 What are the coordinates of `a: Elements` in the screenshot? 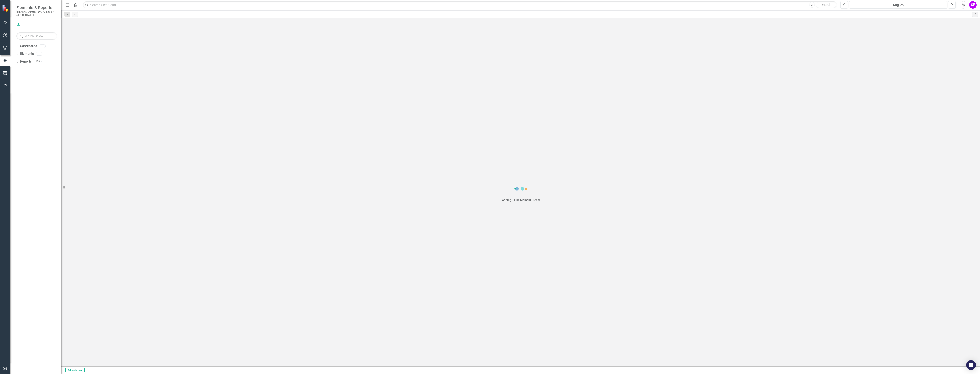 It's located at (27, 54).